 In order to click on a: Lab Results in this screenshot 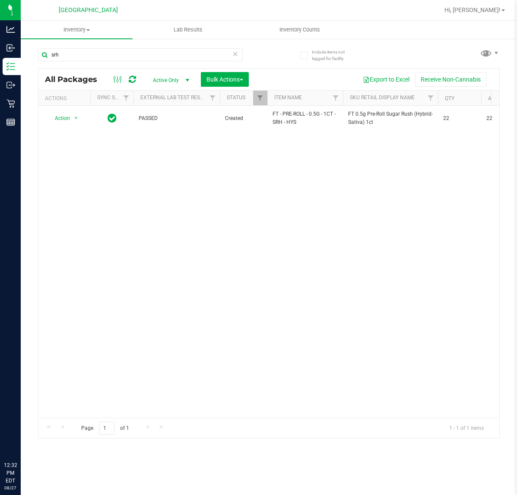, I will do `click(188, 30)`.